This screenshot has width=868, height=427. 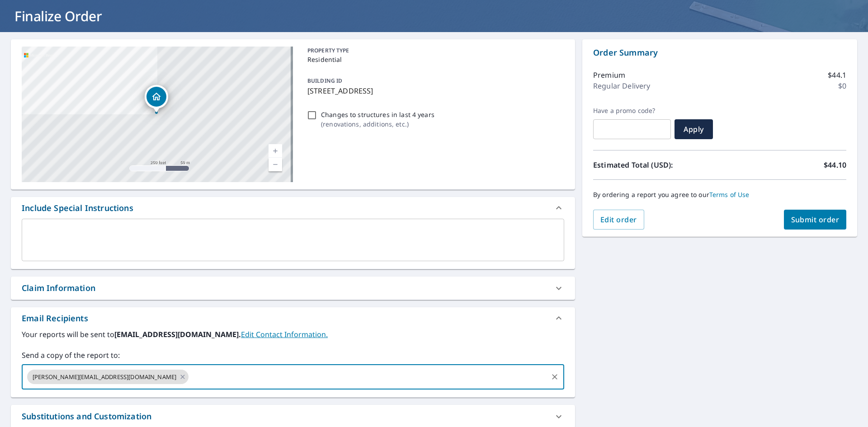 What do you see at coordinates (720, 195) in the screenshot?
I see `p: By ordering a report you agree to our` at bounding box center [720, 195].